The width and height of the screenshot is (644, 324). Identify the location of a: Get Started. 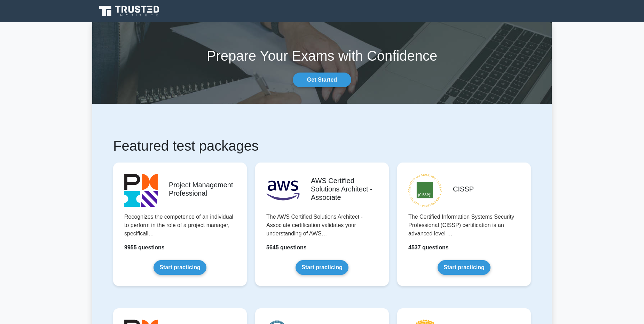
(322, 80).